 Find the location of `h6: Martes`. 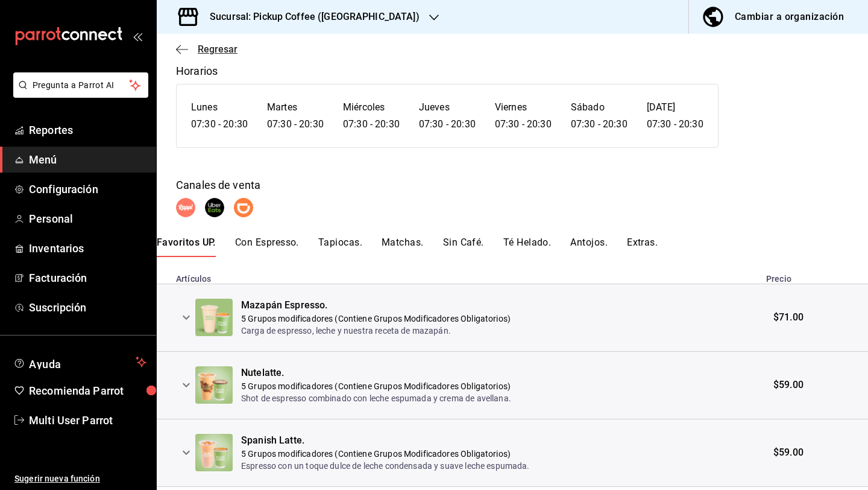

h6: Martes is located at coordinates (295, 107).